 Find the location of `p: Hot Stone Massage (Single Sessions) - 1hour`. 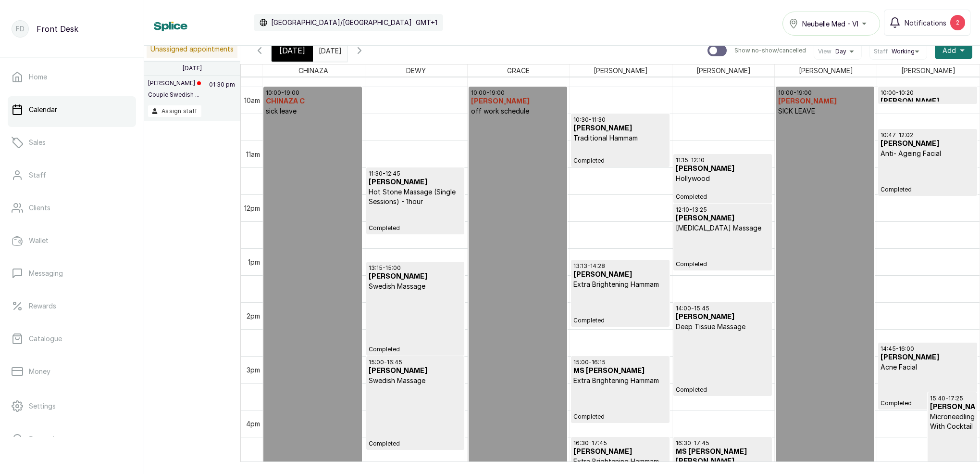

p: Hot Stone Massage (Single Sessions) - 1hour is located at coordinates (415, 197).